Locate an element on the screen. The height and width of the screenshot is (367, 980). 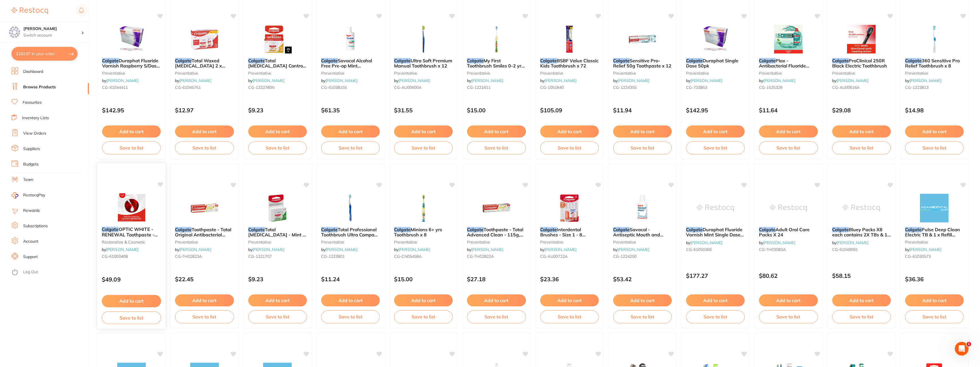
a: Rewards is located at coordinates (31, 211).